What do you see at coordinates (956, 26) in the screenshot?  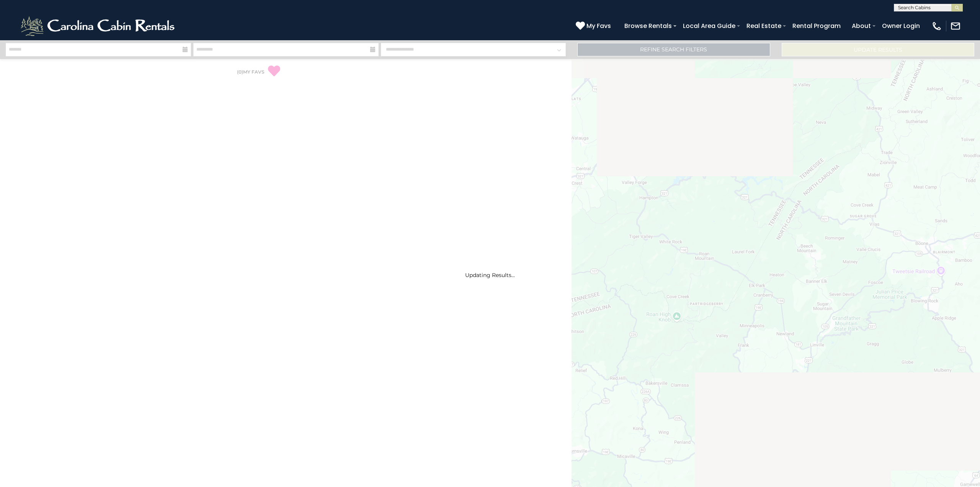 I see `img: mail-regular-white.png` at bounding box center [956, 26].